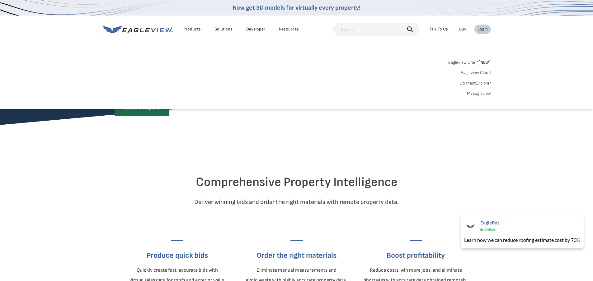  I want to click on h3: Produce quick bids, so click(177, 256).